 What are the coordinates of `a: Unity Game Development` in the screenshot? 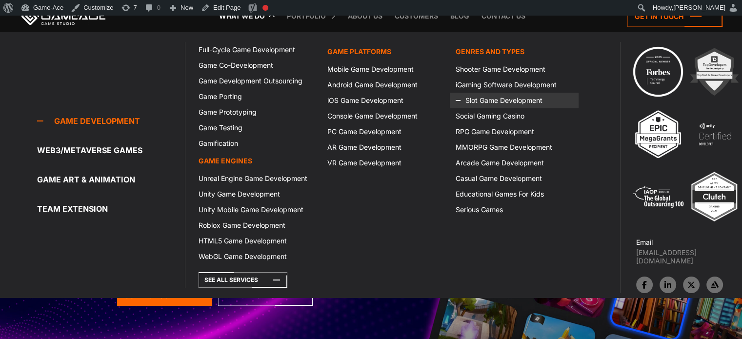 It's located at (257, 194).